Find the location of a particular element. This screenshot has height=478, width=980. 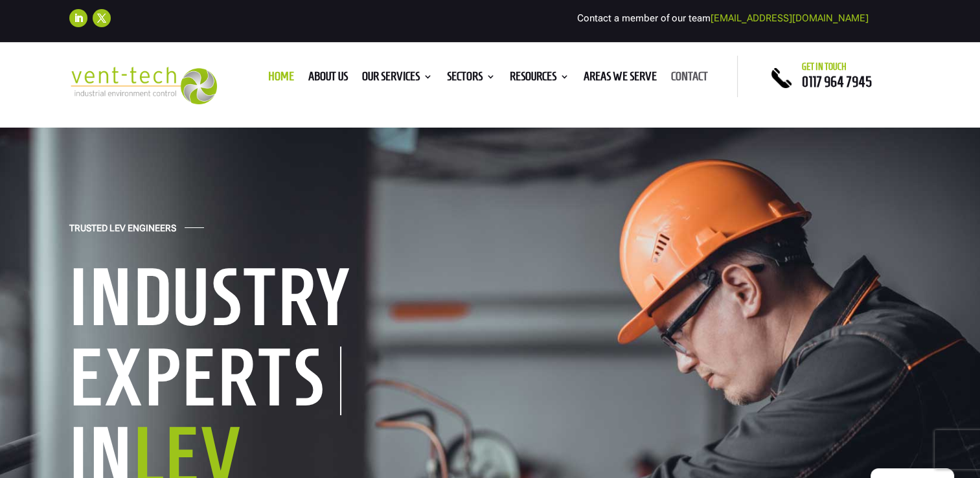

span: Contact a member of our team is located at coordinates (723, 18).